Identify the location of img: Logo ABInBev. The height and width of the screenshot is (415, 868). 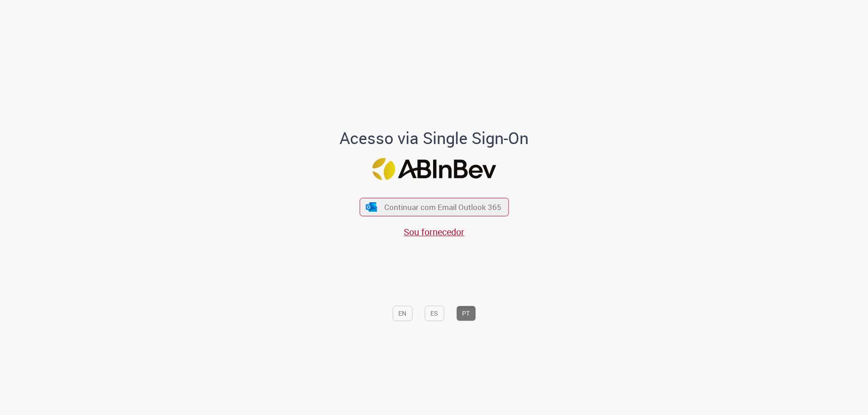
(434, 169).